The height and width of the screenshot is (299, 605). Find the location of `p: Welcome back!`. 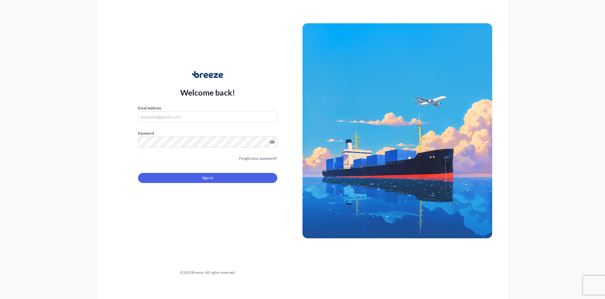

p: Welcome back! is located at coordinates (208, 93).